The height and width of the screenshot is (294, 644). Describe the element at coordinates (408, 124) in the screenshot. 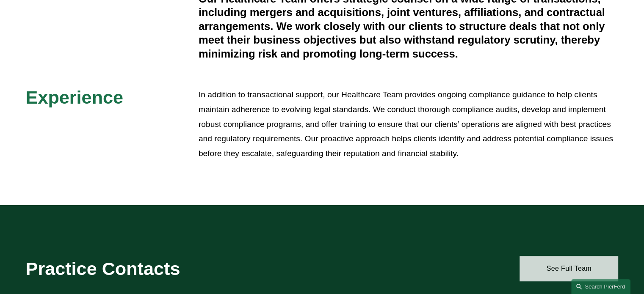

I see `p: In addition to transactional support, our Healthcare Team provides ongoing compliance guidance to...` at that location.